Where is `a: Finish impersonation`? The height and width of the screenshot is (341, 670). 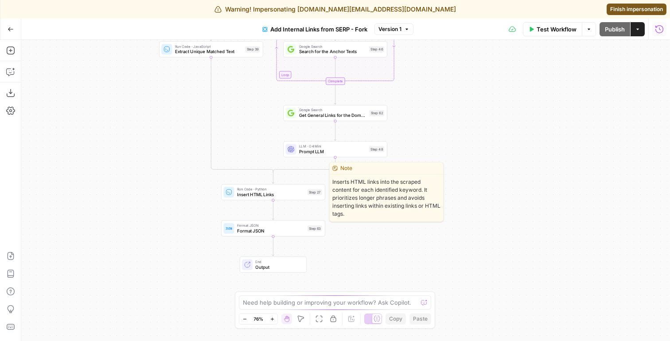
a: Finish impersonation is located at coordinates (636, 9).